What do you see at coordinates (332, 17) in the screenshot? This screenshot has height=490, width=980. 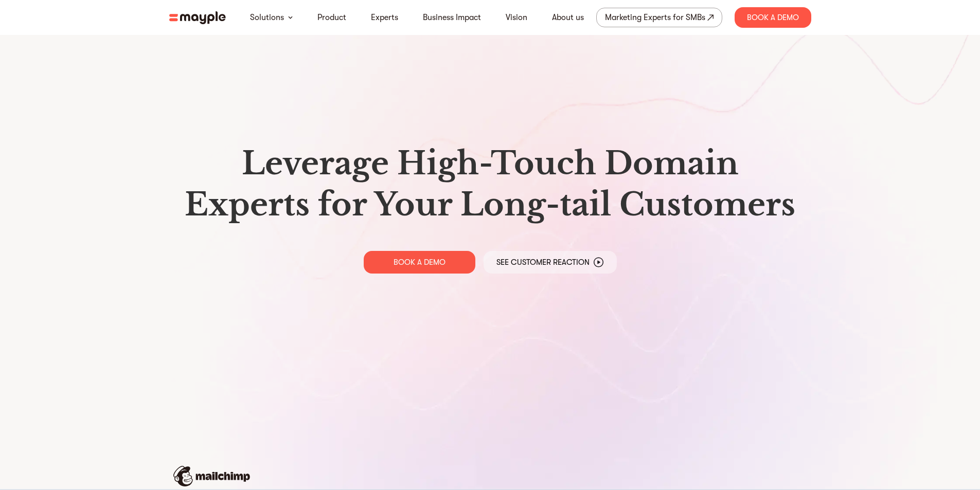 I see `a: Product` at bounding box center [332, 17].